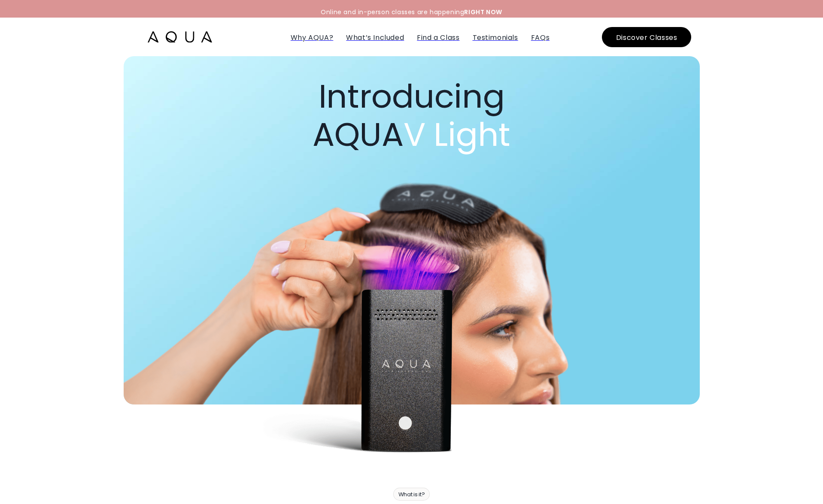 This screenshot has height=504, width=823. I want to click on a: What’s Included, so click(375, 38).